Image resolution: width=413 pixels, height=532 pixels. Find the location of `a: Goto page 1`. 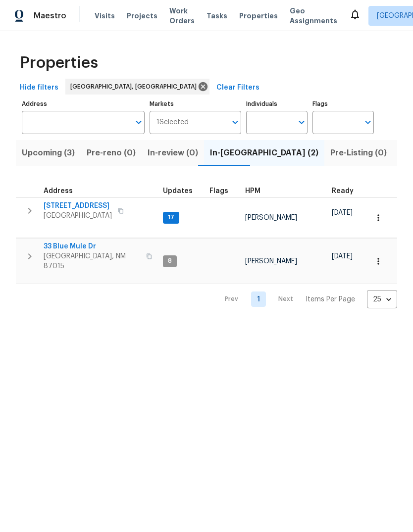

a: Goto page 1 is located at coordinates (259, 299).